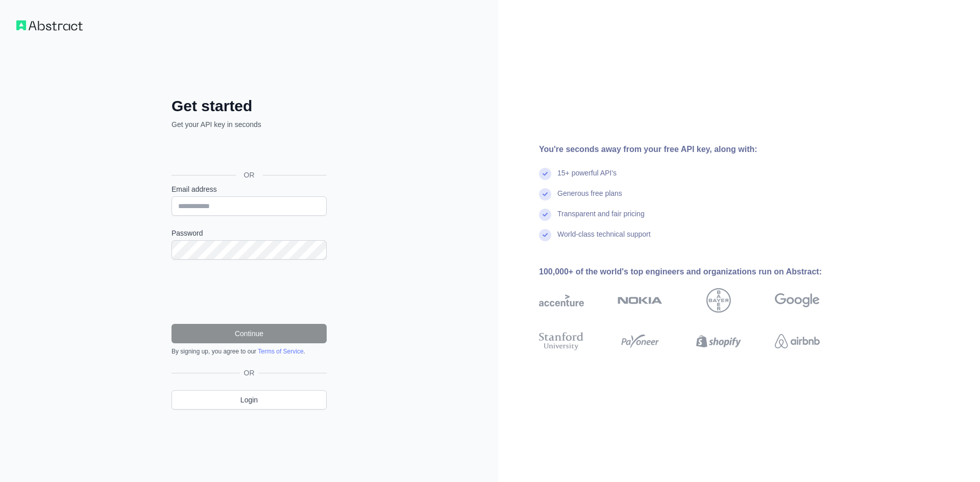 The height and width of the screenshot is (482, 980). What do you see at coordinates (249, 233) in the screenshot?
I see `label: Password` at bounding box center [249, 233].